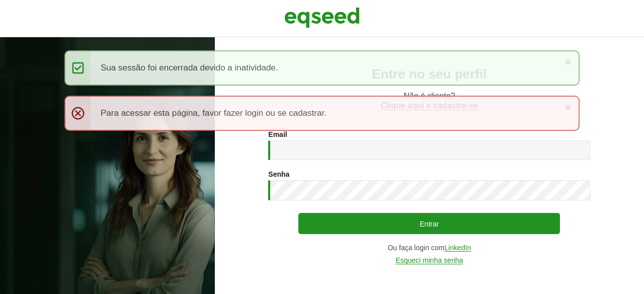  Describe the element at coordinates (430, 224) in the screenshot. I see `button: Entrar` at that location.